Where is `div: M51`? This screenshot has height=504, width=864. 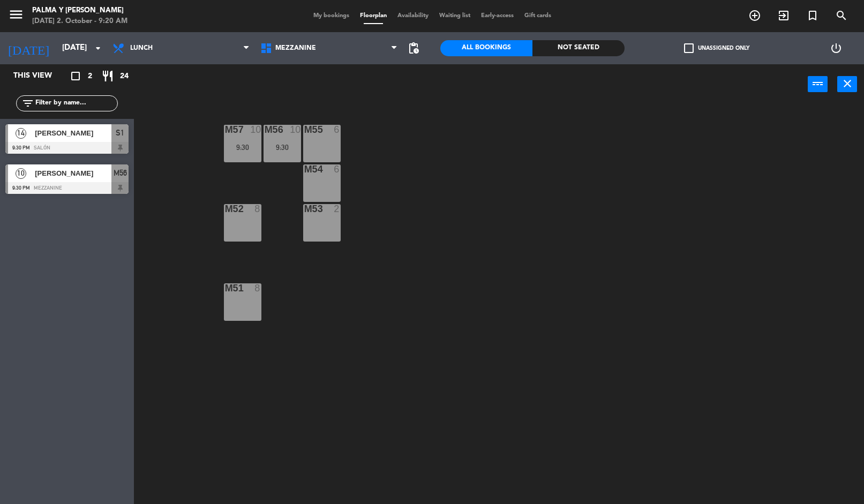 div: M51 is located at coordinates (225, 288).